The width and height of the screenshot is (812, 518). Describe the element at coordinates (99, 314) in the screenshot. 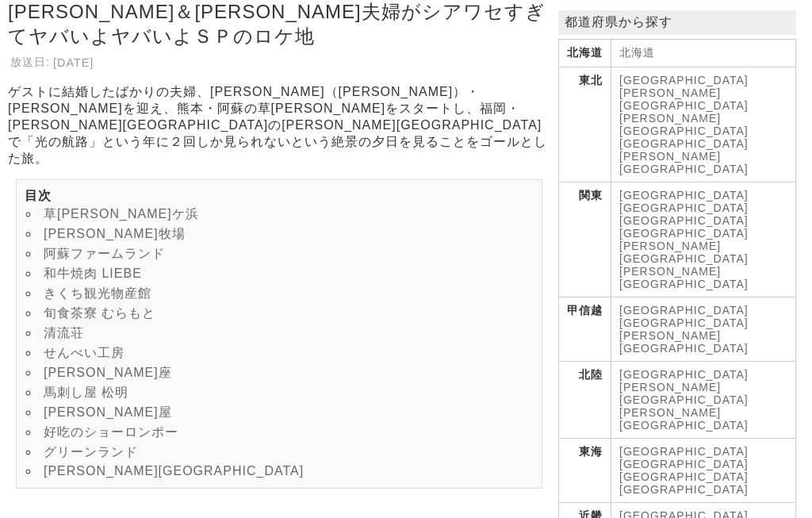

I see `a: 旬食茶寮 むらもと` at that location.